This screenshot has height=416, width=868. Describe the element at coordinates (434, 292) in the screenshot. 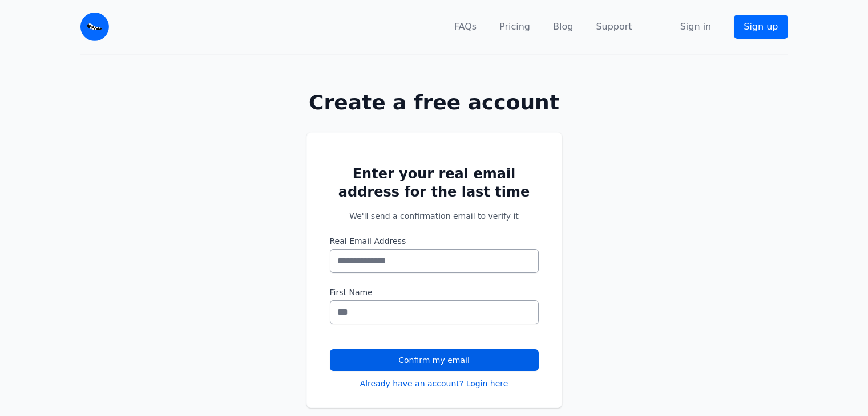

I see `label: First Name` at that location.